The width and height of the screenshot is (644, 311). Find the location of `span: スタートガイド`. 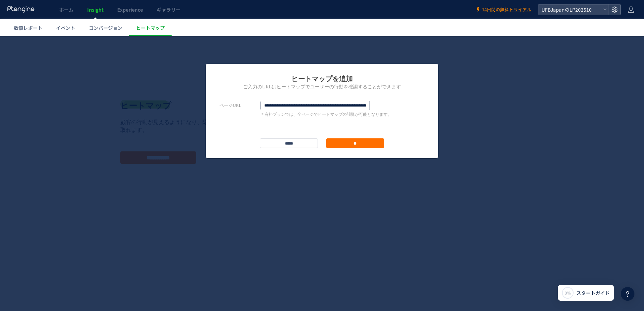

span: スタートガイド is located at coordinates (593, 293).